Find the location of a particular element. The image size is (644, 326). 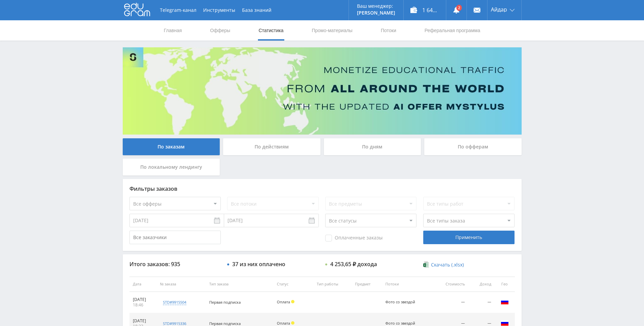

div: 37 из них оплачено is located at coordinates (258, 265).